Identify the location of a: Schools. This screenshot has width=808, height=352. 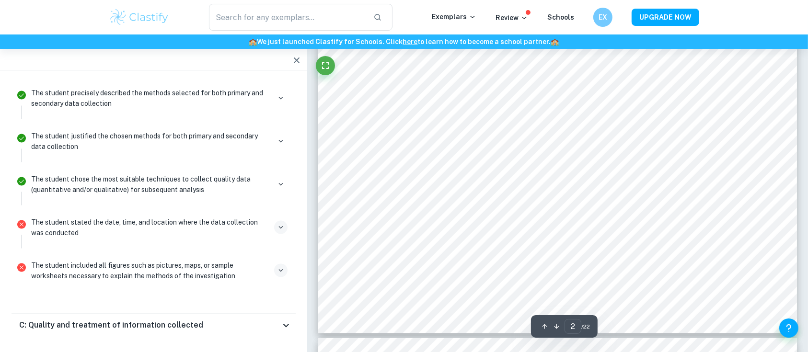
(561, 17).